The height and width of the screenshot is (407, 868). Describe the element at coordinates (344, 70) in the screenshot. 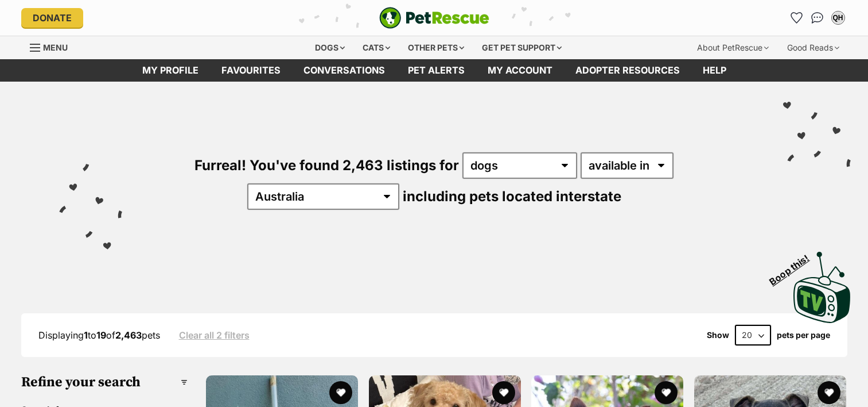

I see `a: conversations` at that location.